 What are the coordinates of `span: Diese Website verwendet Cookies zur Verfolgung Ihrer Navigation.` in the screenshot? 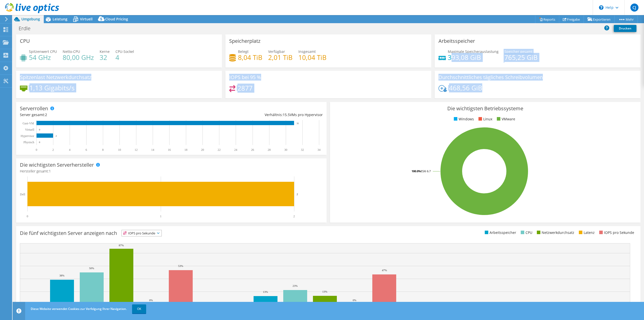 It's located at (78, 308).